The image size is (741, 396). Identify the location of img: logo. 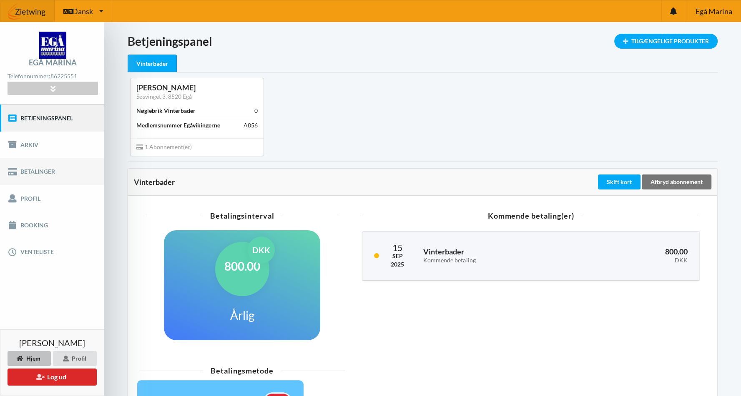
(53, 45).